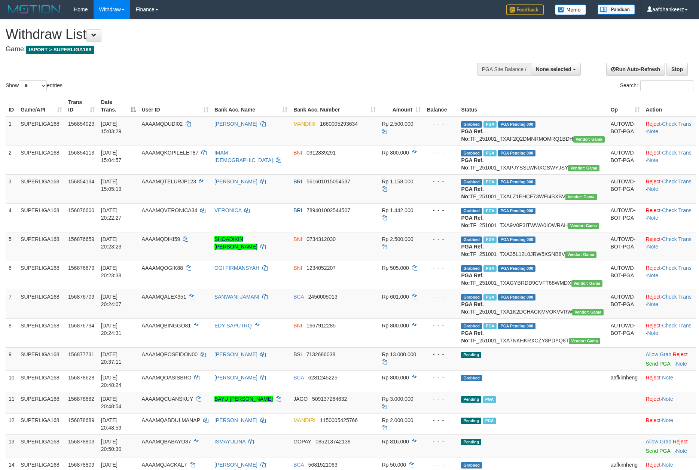  Describe the element at coordinates (167, 399) in the screenshot. I see `span: AAAAMQCUANSKUY` at that location.